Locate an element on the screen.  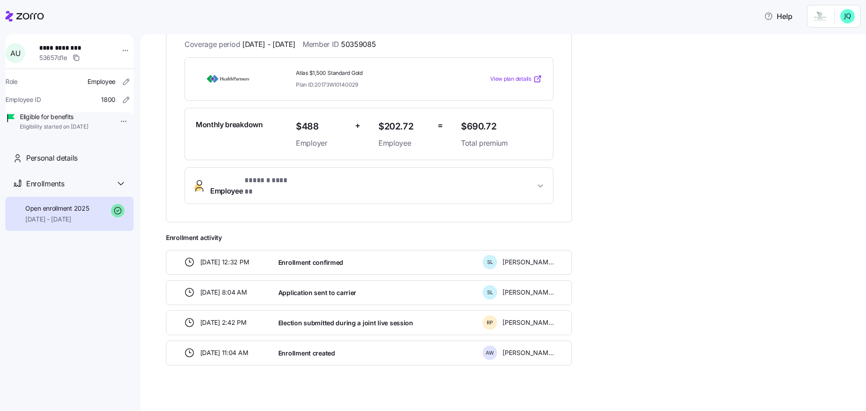
span: $202.72 is located at coordinates (404, 126).